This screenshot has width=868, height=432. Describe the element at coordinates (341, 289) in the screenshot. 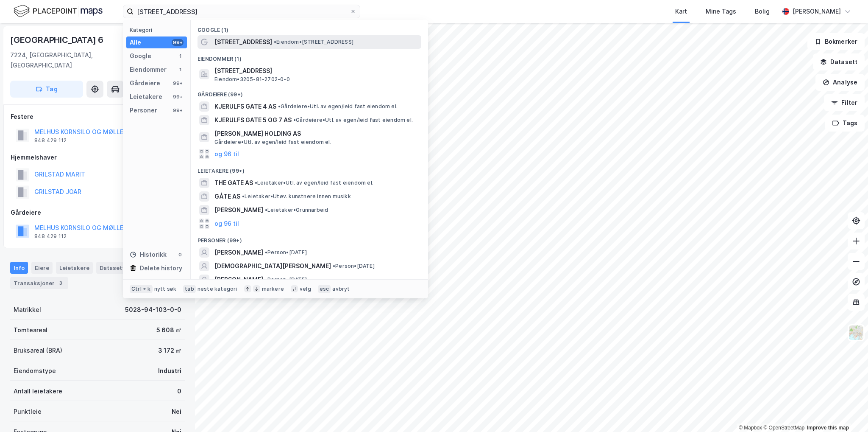

I see `div: avbryt` at that location.